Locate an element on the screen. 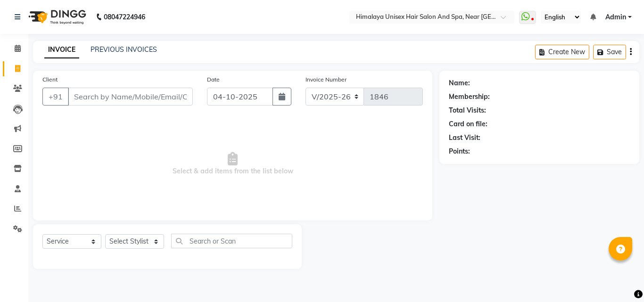 Image resolution: width=644 pixels, height=302 pixels. div: Membership: is located at coordinates (469, 97).